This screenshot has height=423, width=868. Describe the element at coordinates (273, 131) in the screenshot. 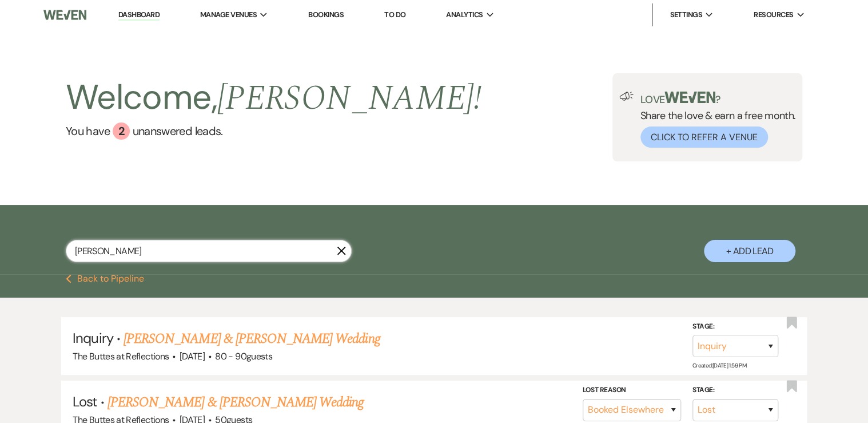

I see `a: You have 2 unanswered leads.` at that location.